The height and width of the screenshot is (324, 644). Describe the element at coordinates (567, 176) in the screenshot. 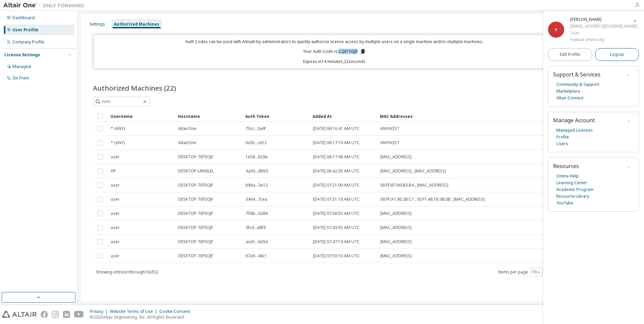

I see `a: Online Help` at that location.